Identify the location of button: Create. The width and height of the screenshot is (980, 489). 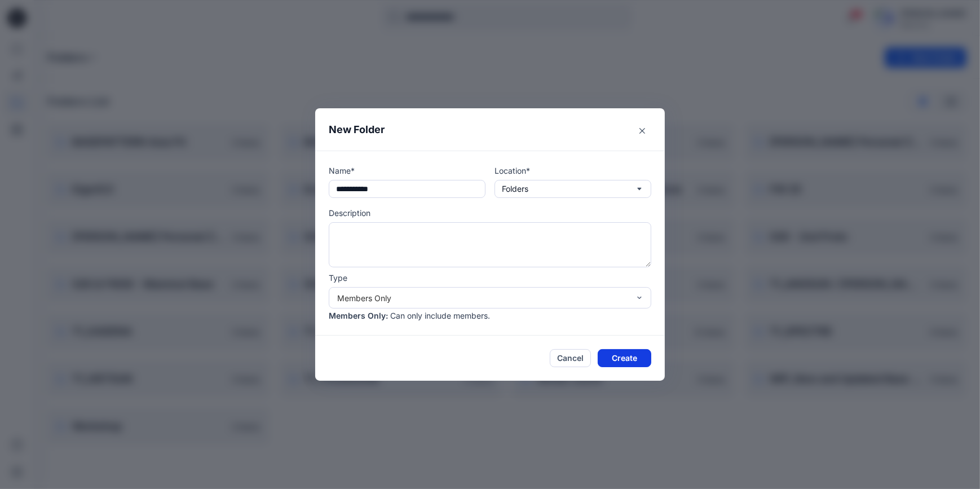
(624, 358).